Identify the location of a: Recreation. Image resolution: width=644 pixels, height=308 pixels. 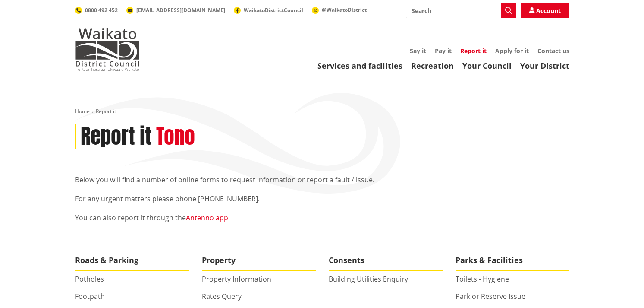
(432, 65).